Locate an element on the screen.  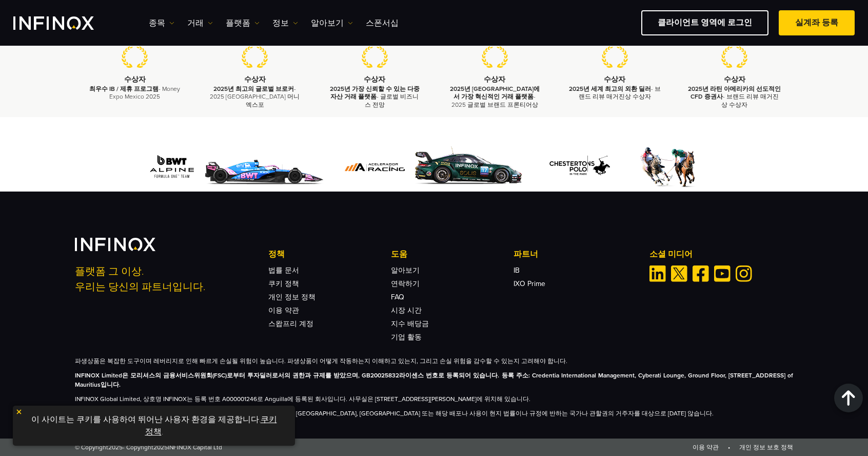
a: Youtube is located at coordinates (722, 274).